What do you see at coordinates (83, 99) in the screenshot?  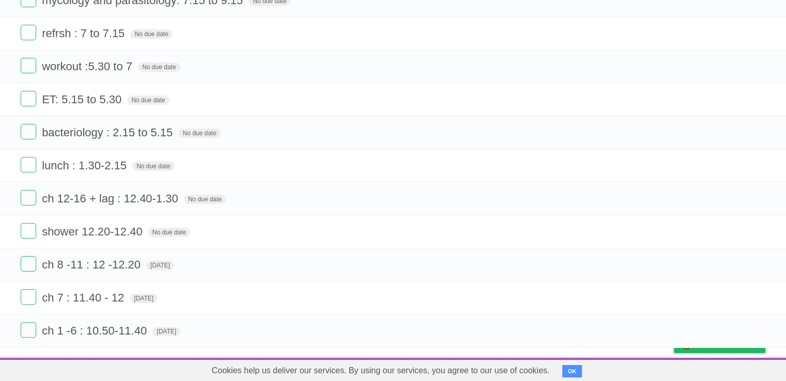 I see `span: ET: 5.15 to 5.30` at bounding box center [83, 99].